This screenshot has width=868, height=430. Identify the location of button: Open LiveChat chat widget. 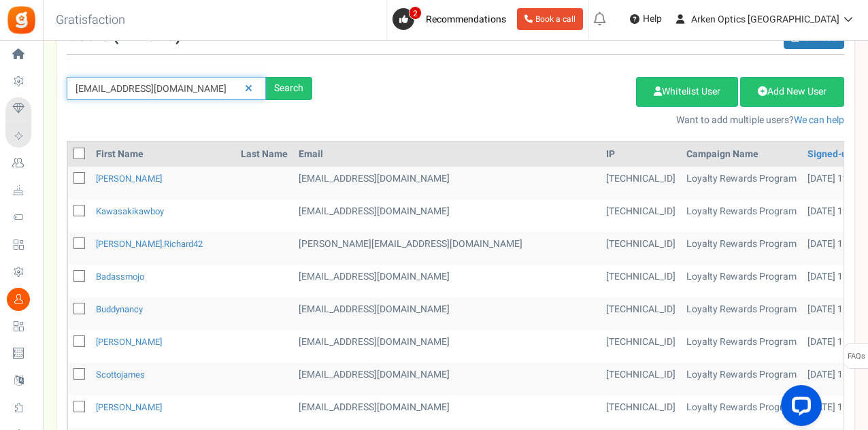
(31, 25).